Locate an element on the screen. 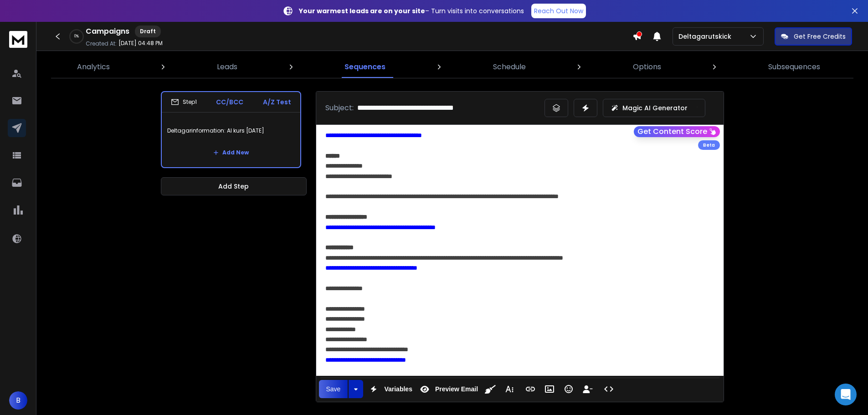 Image resolution: width=868 pixels, height=415 pixels. span: Preview Email is located at coordinates (457, 389).